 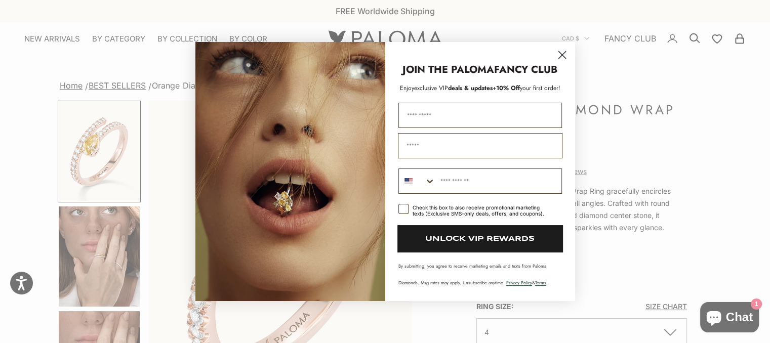 What do you see at coordinates (498, 181) in the screenshot?
I see `input: Phone Number` at bounding box center [498, 181].